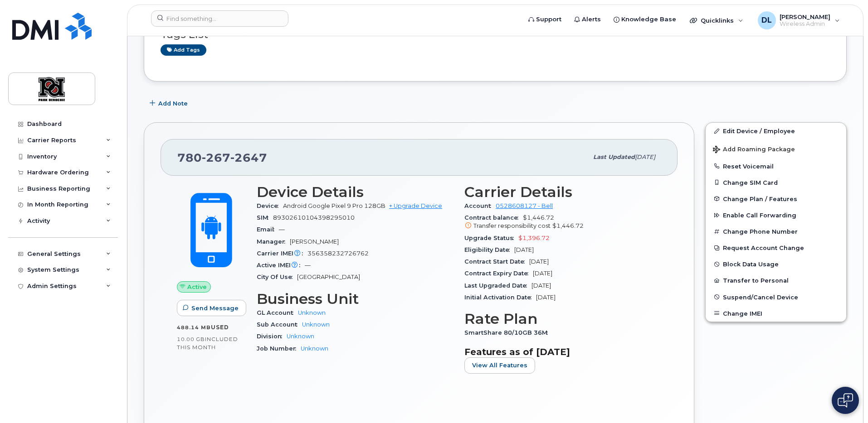 This screenshot has width=868, height=423. What do you see at coordinates (754, 150) in the screenshot?
I see `span: Add Roaming Package` at bounding box center [754, 150].